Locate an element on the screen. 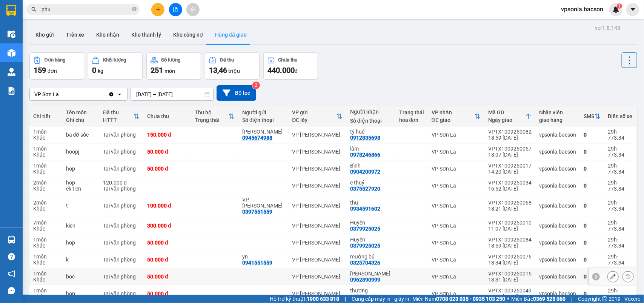 The height and width of the screenshot is (303, 644). span: Miền Bắc is located at coordinates (538, 299).